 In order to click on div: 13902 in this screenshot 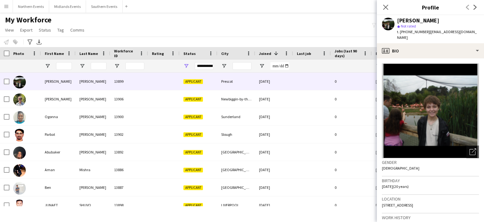, I will do `click(129, 134)`.